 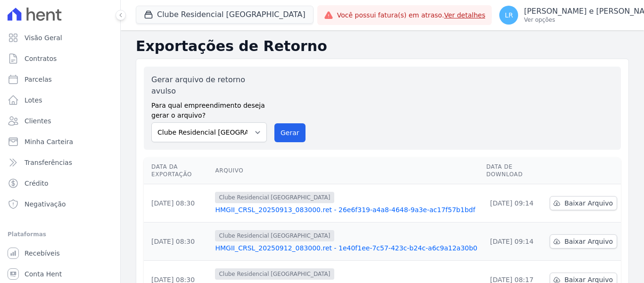 I want to click on a: Clientes, so click(x=60, y=121).